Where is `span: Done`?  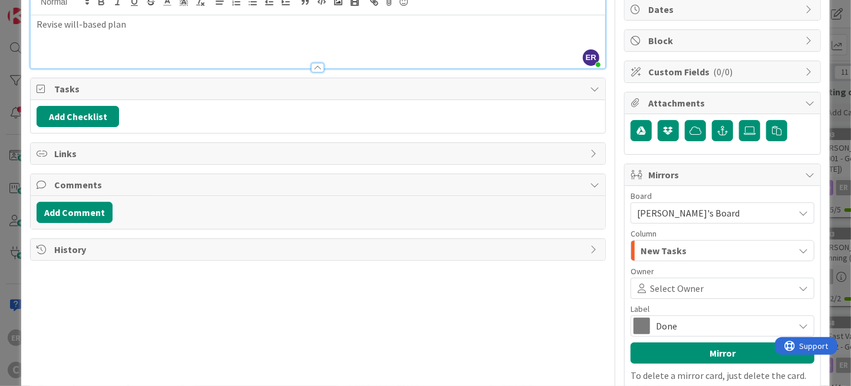
span: Done is located at coordinates (722, 326).